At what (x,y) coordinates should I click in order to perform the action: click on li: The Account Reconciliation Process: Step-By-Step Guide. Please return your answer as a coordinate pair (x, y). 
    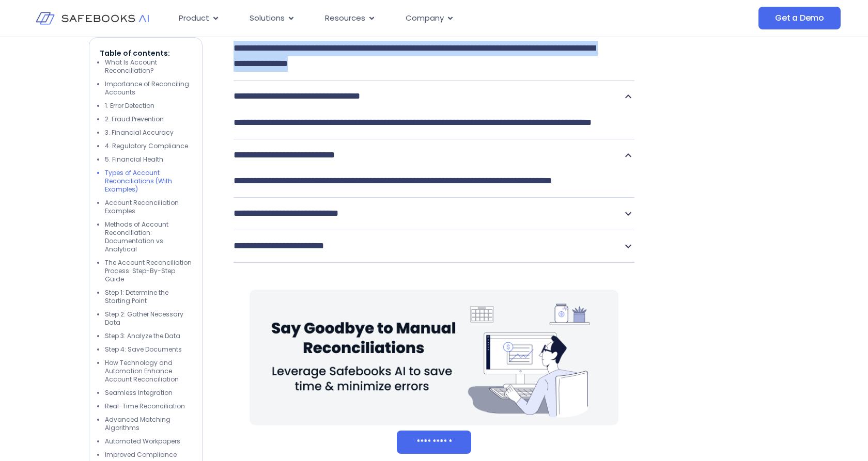
    Looking at the image, I should click on (148, 270).